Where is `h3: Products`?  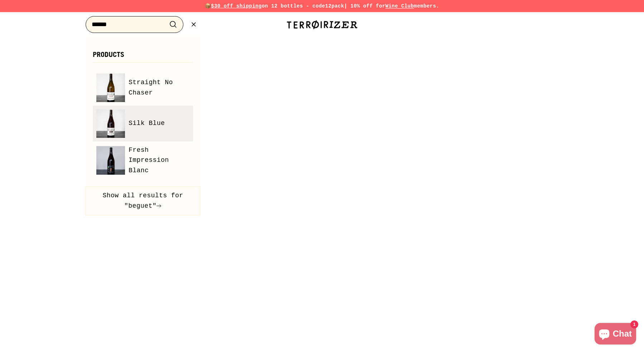
h3: Products is located at coordinates (143, 57).